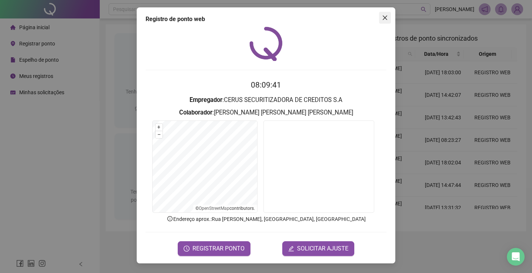  What do you see at coordinates (266, 100) in the screenshot?
I see `h3: : CERUS SECURITIZADORA DE CREDITOS S.A` at bounding box center [266, 100].